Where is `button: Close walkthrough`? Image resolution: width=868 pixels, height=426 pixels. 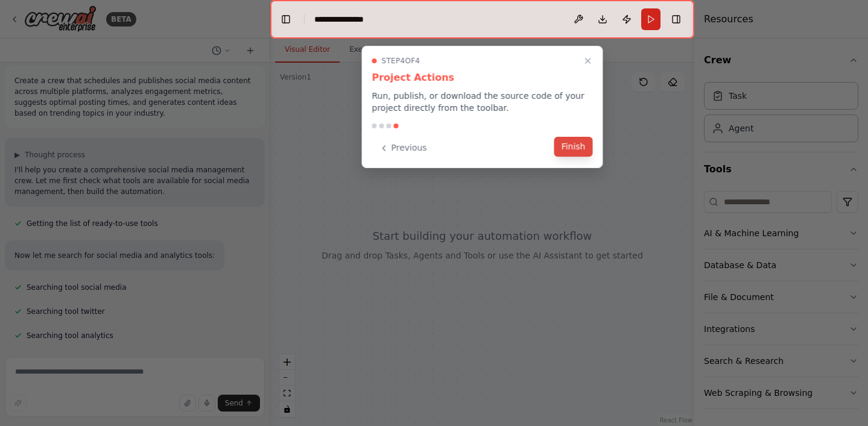 button: Close walkthrough is located at coordinates (588, 61).